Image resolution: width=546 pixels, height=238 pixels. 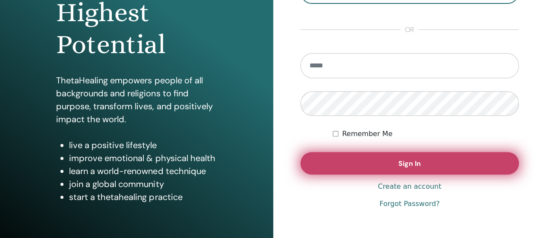 I want to click on li: join a global community, so click(x=143, y=184).